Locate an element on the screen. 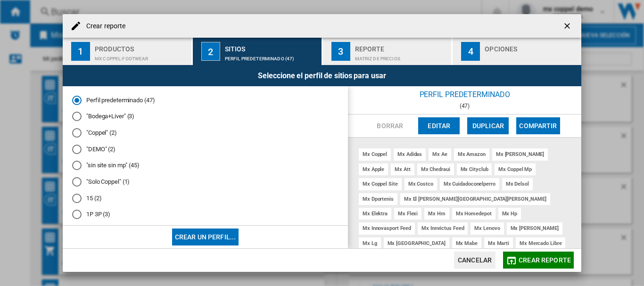 The width and height of the screenshot is (644, 286). div: 2 is located at coordinates (210, 52).